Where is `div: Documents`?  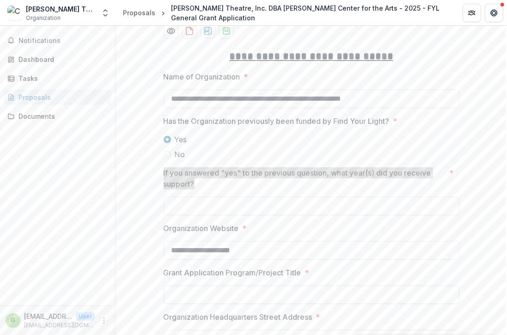 div: Documents is located at coordinates (61, 116).